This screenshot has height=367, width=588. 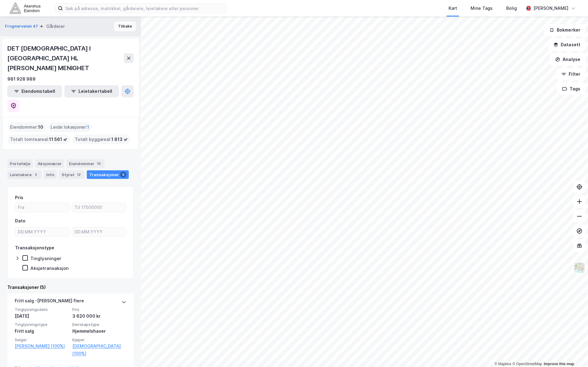 I want to click on div: Aksjonærer, so click(x=50, y=164).